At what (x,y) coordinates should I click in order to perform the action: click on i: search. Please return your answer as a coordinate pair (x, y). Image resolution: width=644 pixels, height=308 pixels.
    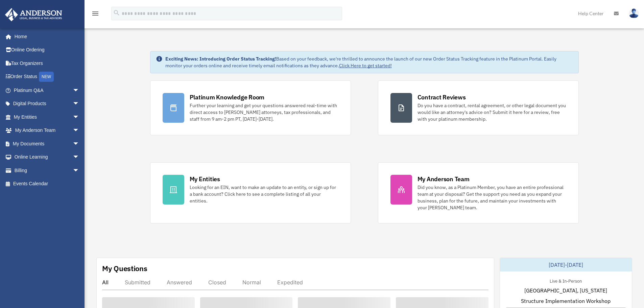
    Looking at the image, I should click on (117, 12).